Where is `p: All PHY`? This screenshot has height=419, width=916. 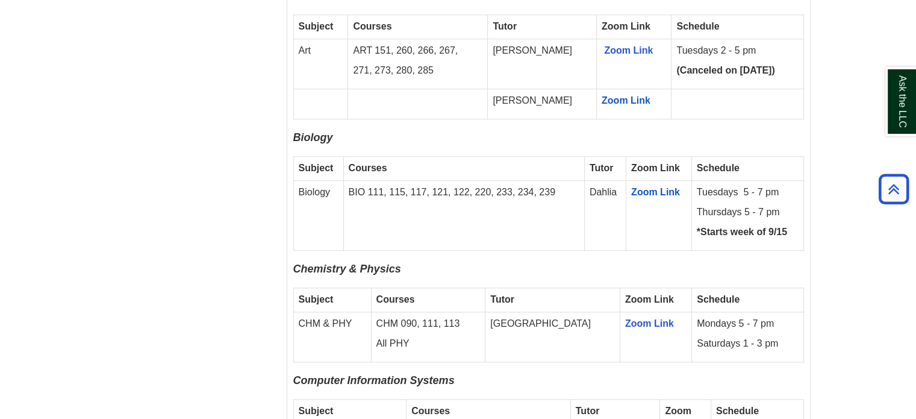 p: All PHY is located at coordinates (428, 343).